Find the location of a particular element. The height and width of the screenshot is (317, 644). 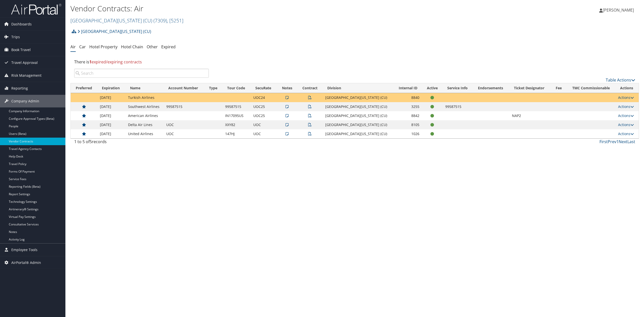

span: Reporting is located at coordinates (20, 88).